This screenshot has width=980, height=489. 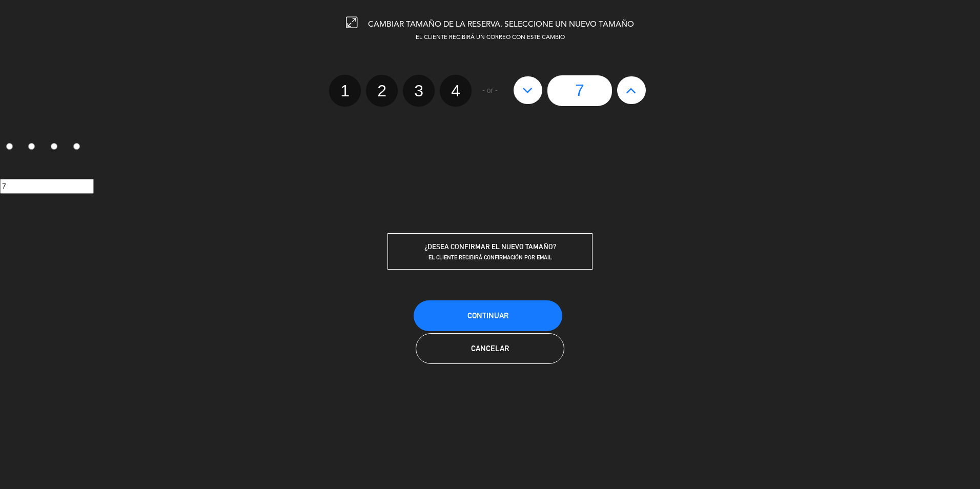 What do you see at coordinates (76, 146) in the screenshot?
I see `input: 4` at bounding box center [76, 146].